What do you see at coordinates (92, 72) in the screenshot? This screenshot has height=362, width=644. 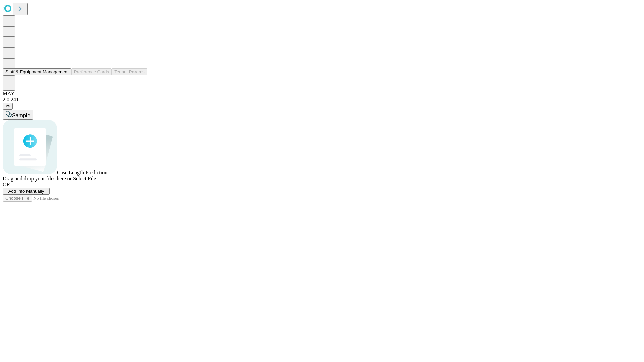 I see `button: Preference Cards` at bounding box center [92, 72].